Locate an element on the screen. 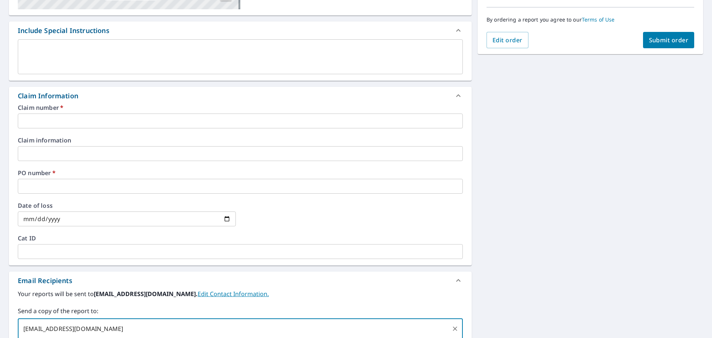 The image size is (712, 338). label: Cat ID is located at coordinates (240, 238).